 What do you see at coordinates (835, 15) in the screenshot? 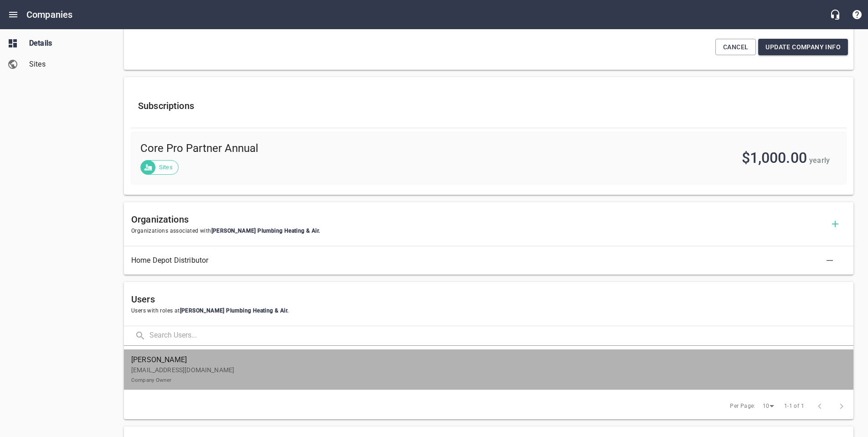
I see `button: Live Chat` at bounding box center [835, 15].